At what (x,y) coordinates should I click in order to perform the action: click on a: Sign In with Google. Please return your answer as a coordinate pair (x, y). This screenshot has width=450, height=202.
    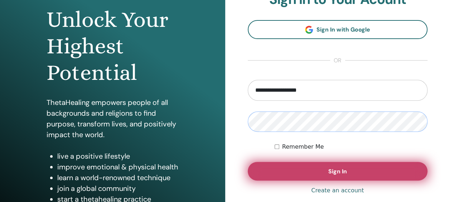
    Looking at the image, I should click on (338, 29).